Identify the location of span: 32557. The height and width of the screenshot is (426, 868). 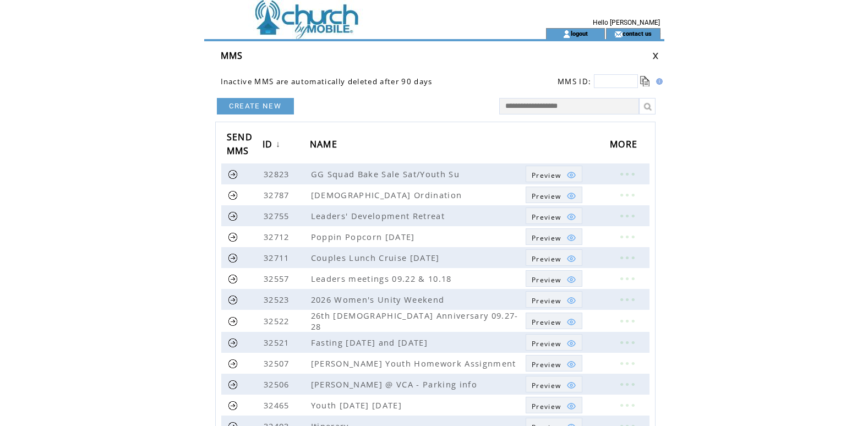
(278, 278).